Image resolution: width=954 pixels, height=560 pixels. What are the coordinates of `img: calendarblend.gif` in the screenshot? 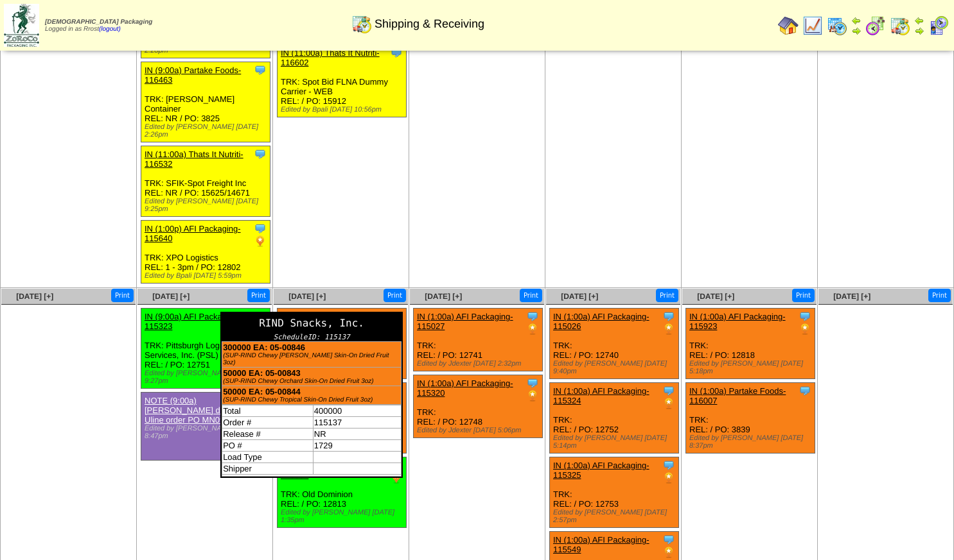 It's located at (875, 26).